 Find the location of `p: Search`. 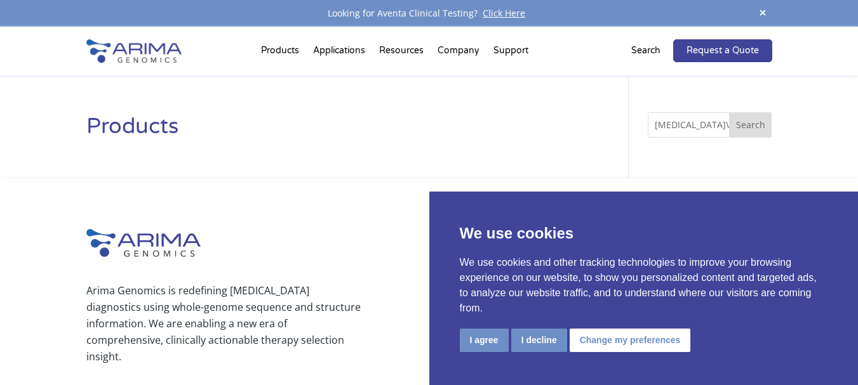

p: Search is located at coordinates (646, 51).